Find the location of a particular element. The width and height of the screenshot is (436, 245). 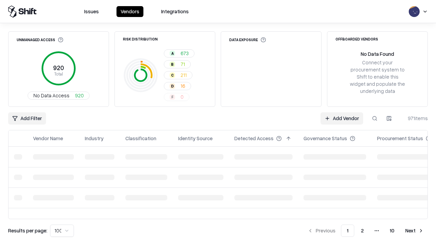

div: B is located at coordinates (172, 64).